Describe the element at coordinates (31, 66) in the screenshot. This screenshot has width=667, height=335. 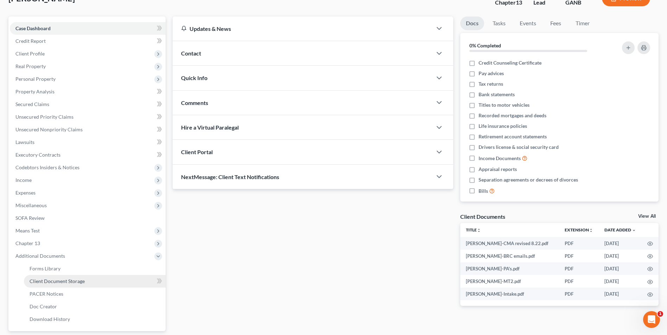
I see `span: Real Property` at that location.